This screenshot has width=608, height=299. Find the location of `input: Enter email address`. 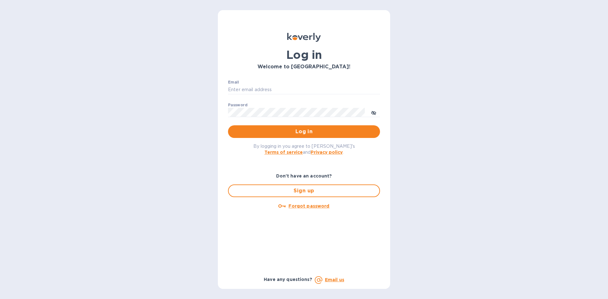

input: Enter email address is located at coordinates (304, 90).